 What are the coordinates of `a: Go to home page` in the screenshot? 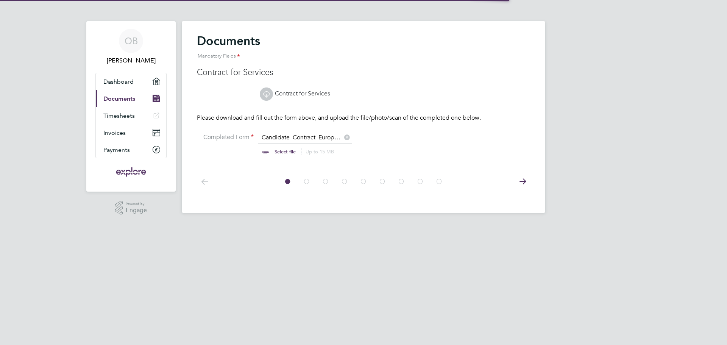 It's located at (131, 172).